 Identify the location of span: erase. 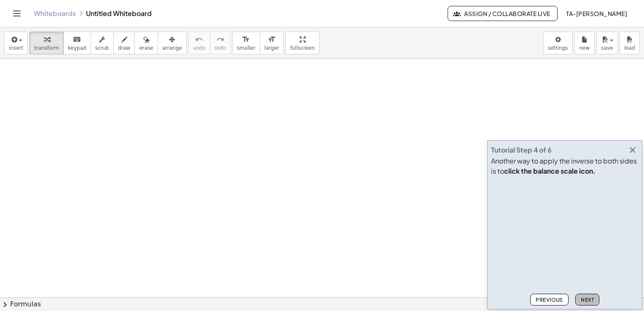
(145, 48).